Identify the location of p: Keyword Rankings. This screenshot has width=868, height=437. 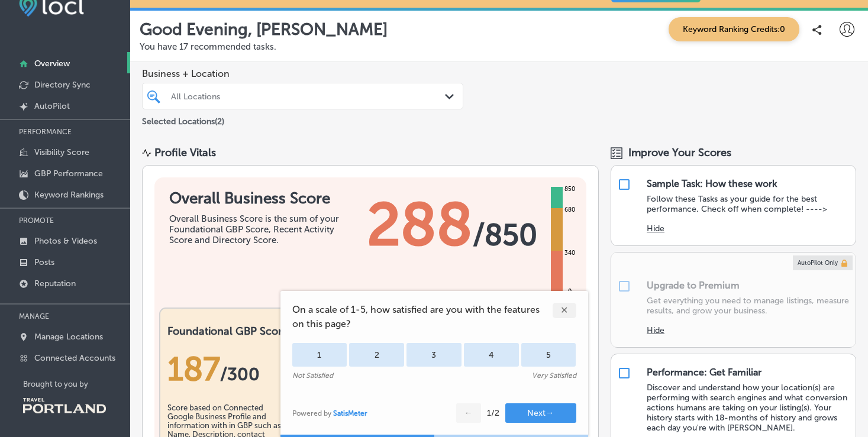
(69, 195).